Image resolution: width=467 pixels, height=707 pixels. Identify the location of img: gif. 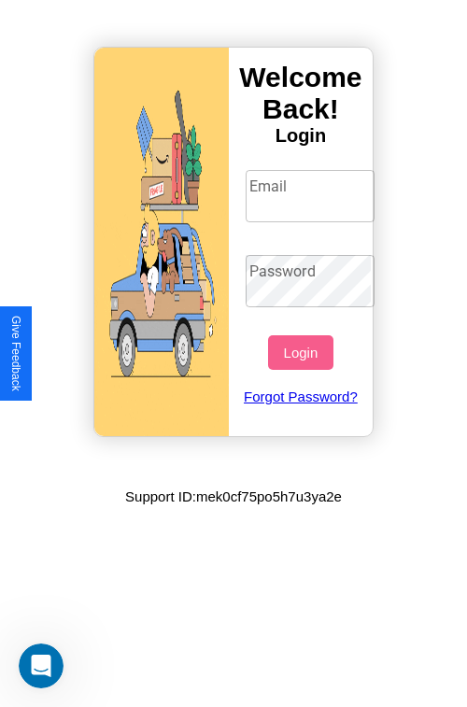
(162, 242).